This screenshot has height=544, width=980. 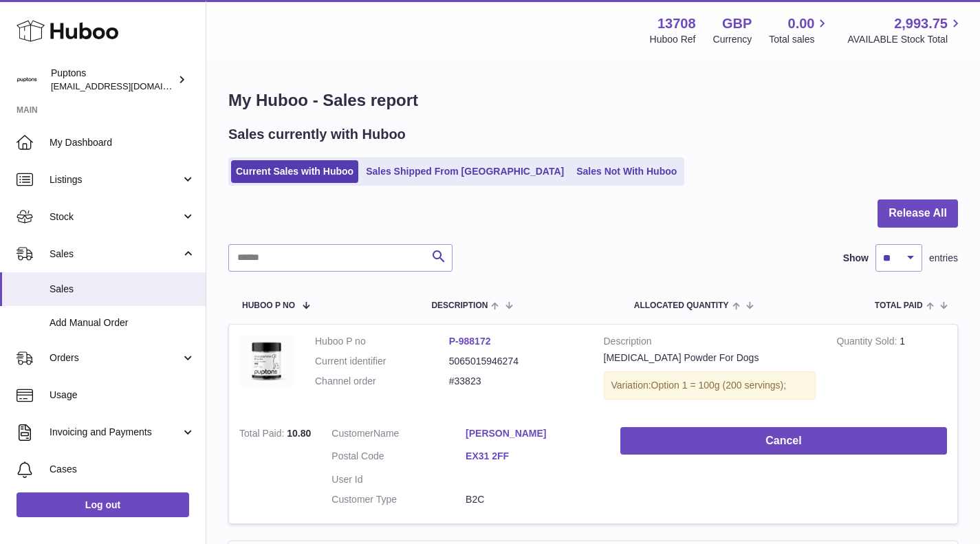 I want to click on label: Show, so click(x=856, y=258).